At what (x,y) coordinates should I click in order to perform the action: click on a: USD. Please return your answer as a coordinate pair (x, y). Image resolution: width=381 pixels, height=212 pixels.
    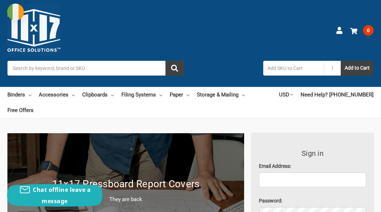
    Looking at the image, I should click on (286, 95).